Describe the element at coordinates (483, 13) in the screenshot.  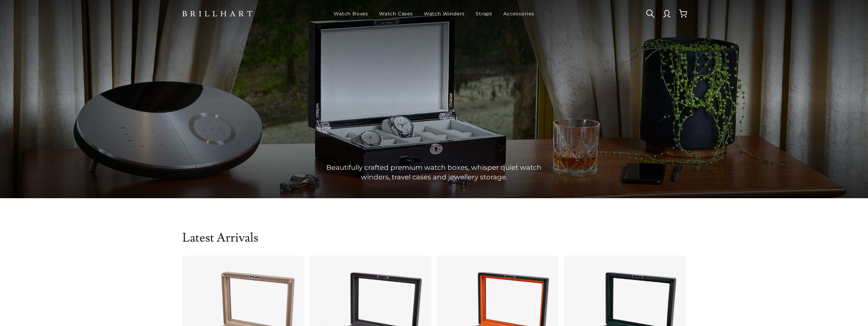
I see `a: Straps` at that location.